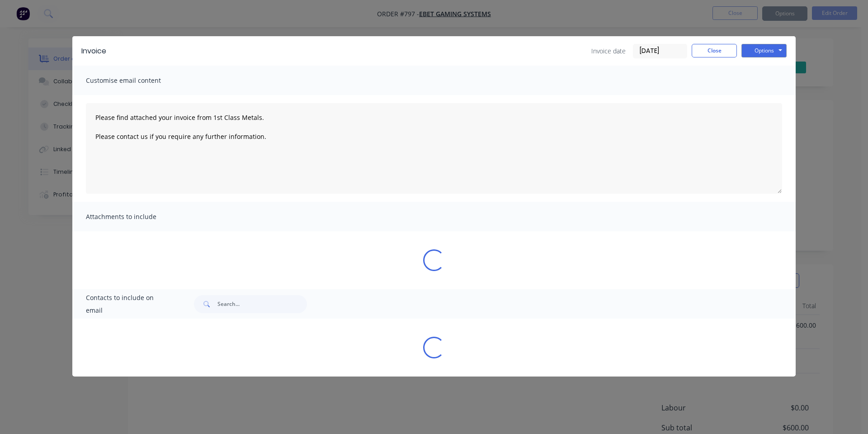 The height and width of the screenshot is (434, 868). What do you see at coordinates (135, 217) in the screenshot?
I see `span: Attachments to include` at bounding box center [135, 217].